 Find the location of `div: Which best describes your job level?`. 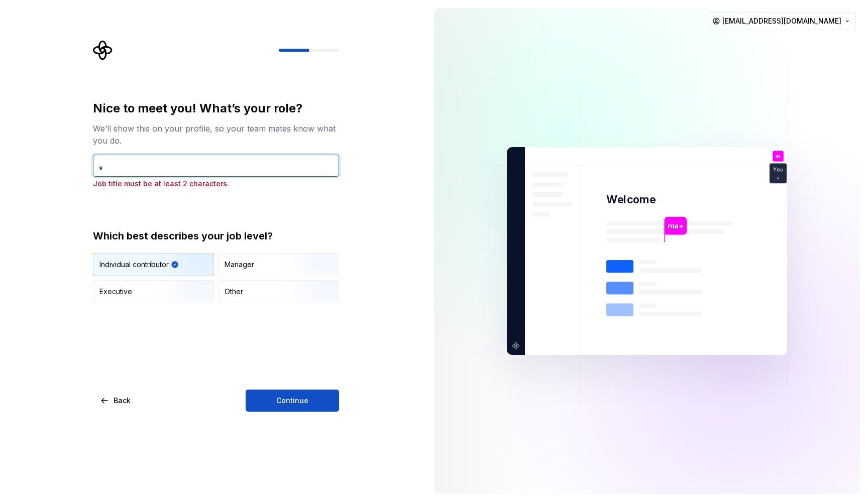

div: Which best describes your job level? is located at coordinates (216, 236).